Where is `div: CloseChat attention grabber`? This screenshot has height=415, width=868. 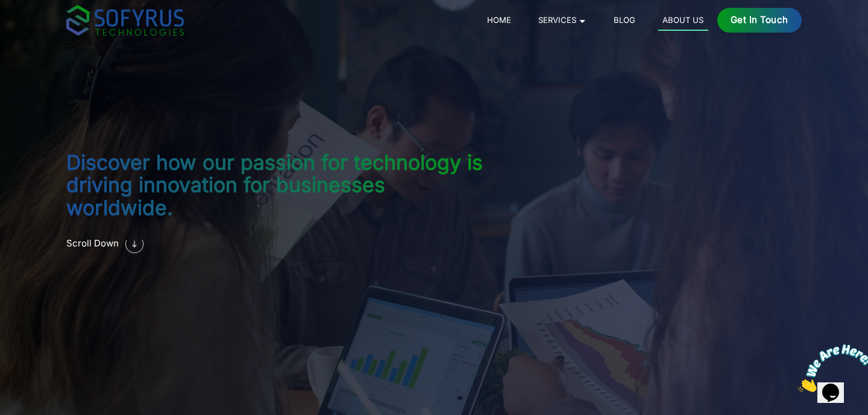 div: CloseChat attention grabber is located at coordinates (37, 28).